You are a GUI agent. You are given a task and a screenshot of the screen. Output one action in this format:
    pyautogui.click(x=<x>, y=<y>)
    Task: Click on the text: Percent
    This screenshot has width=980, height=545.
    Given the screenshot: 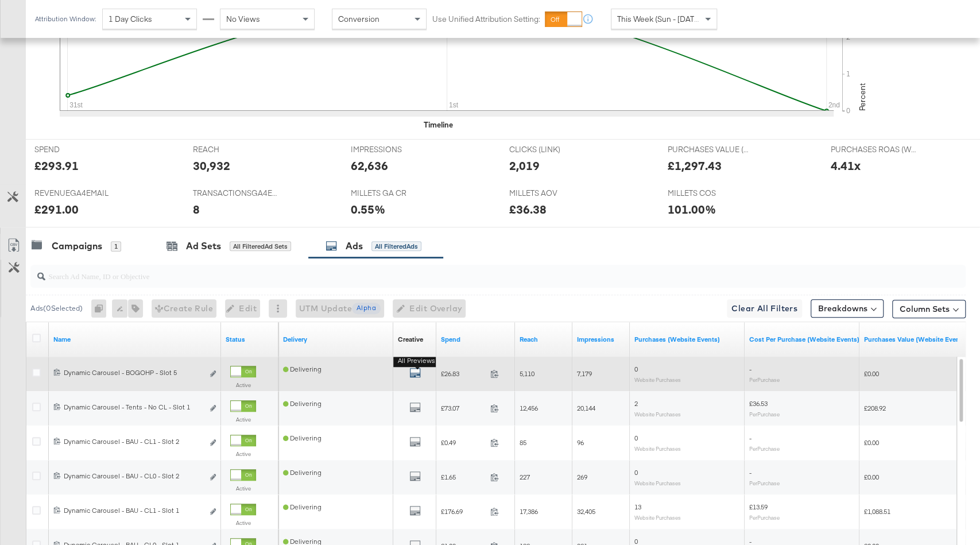 What is the action you would take?
    pyautogui.click(x=862, y=97)
    